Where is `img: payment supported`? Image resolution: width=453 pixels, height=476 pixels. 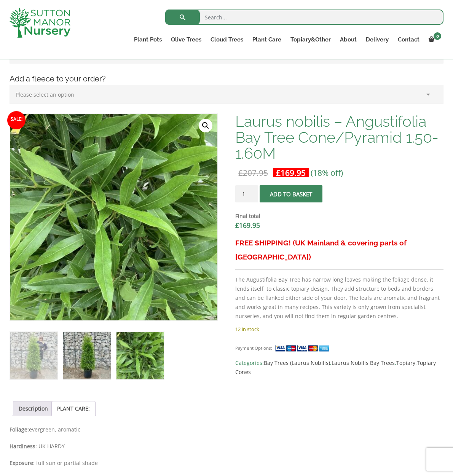 img: payment supported is located at coordinates (303, 348).